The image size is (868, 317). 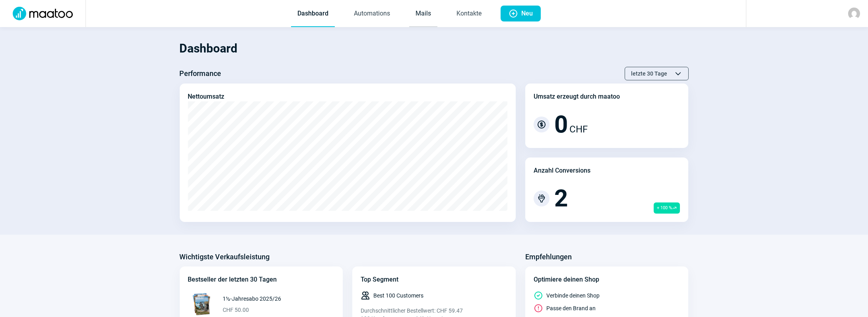 I want to click on span: 1½-Jahresabo 2025/26, so click(x=252, y=298).